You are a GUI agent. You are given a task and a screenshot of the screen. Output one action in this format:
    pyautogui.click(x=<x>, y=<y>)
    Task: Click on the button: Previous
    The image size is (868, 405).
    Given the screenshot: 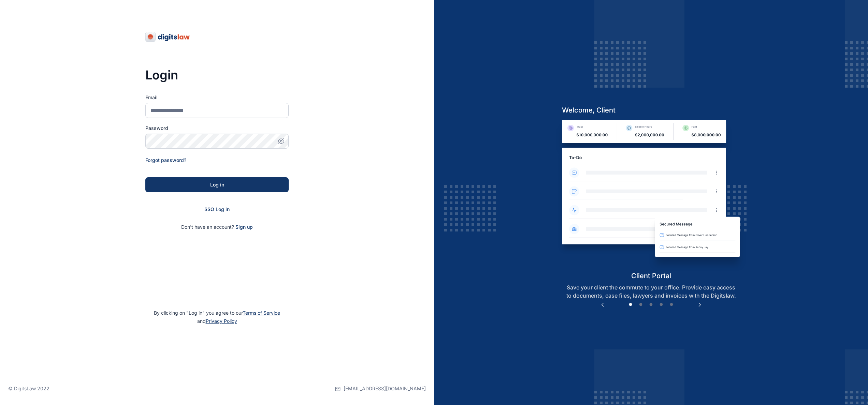 What is the action you would take?
    pyautogui.click(x=602, y=305)
    